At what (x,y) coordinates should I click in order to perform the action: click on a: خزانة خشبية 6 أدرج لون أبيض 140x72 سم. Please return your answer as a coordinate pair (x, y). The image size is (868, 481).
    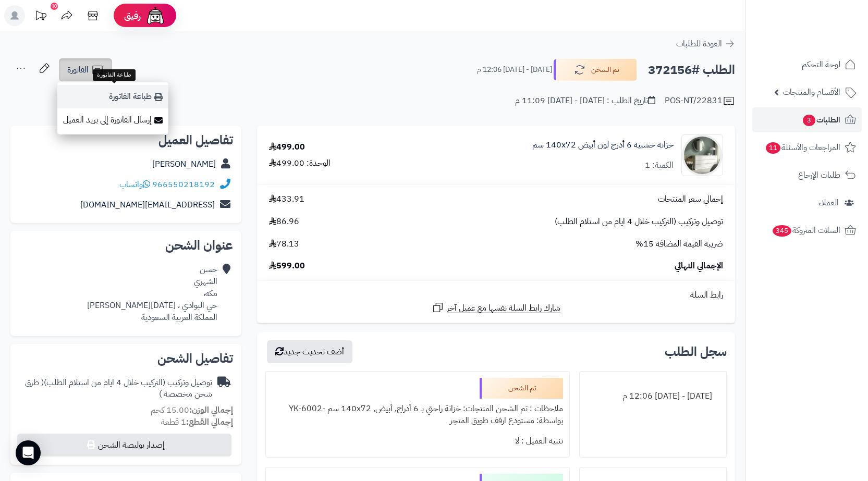
    Looking at the image, I should click on (603, 145).